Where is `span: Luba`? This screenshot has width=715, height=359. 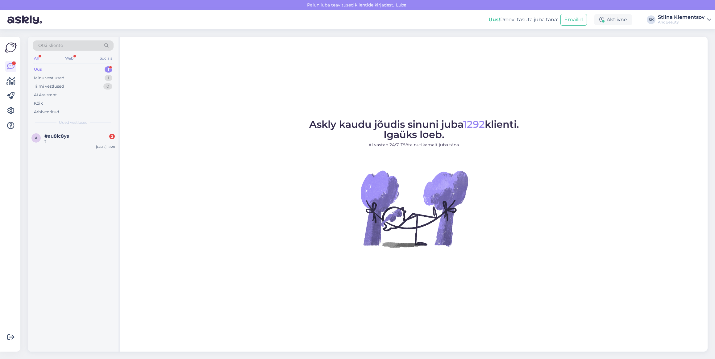 span: Luba is located at coordinates (401, 5).